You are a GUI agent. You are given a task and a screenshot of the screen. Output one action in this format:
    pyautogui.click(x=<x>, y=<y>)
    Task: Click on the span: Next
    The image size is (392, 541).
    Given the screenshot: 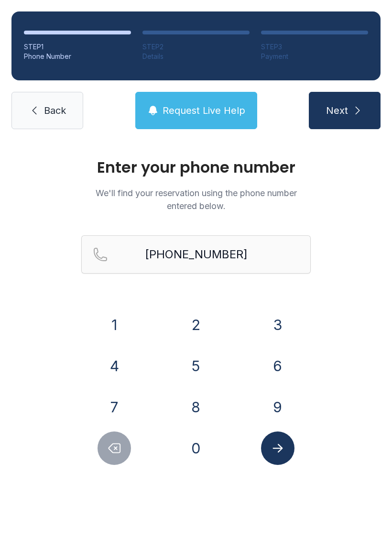 What is the action you would take?
    pyautogui.click(x=337, y=111)
    